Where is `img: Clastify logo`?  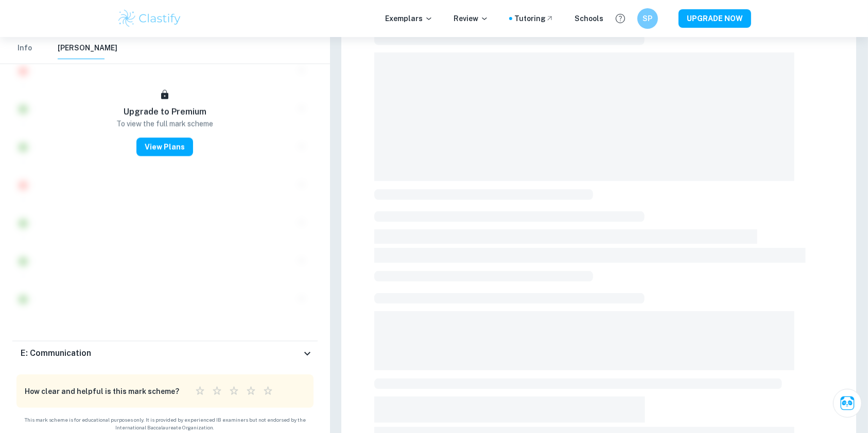 img: Clastify logo is located at coordinates (149, 19).